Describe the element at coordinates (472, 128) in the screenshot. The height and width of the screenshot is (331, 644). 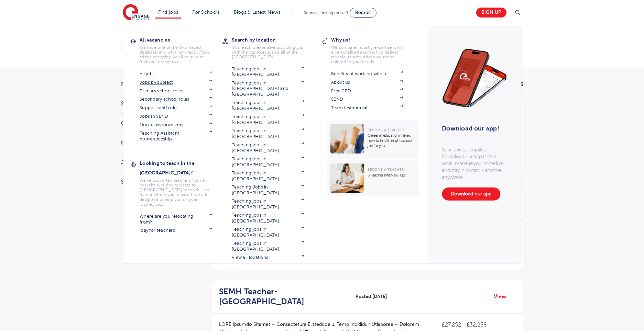
I see `h3: Download our app!` at that location.